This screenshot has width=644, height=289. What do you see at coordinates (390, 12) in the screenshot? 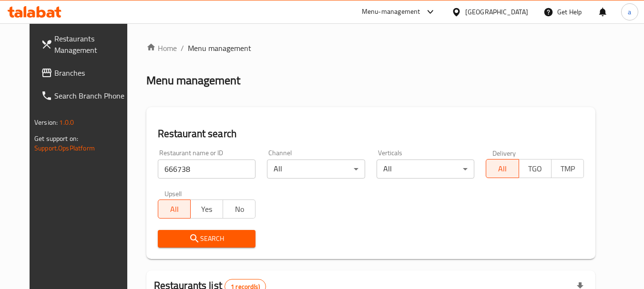
I see `div: Menu-management` at bounding box center [390, 12].